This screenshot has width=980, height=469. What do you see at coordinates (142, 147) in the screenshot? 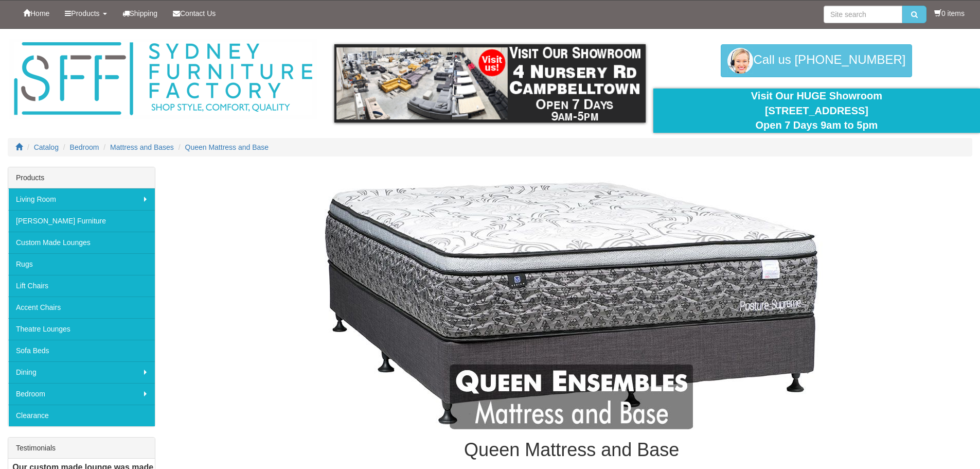
I see `span: Mattress and Bases` at bounding box center [142, 147].